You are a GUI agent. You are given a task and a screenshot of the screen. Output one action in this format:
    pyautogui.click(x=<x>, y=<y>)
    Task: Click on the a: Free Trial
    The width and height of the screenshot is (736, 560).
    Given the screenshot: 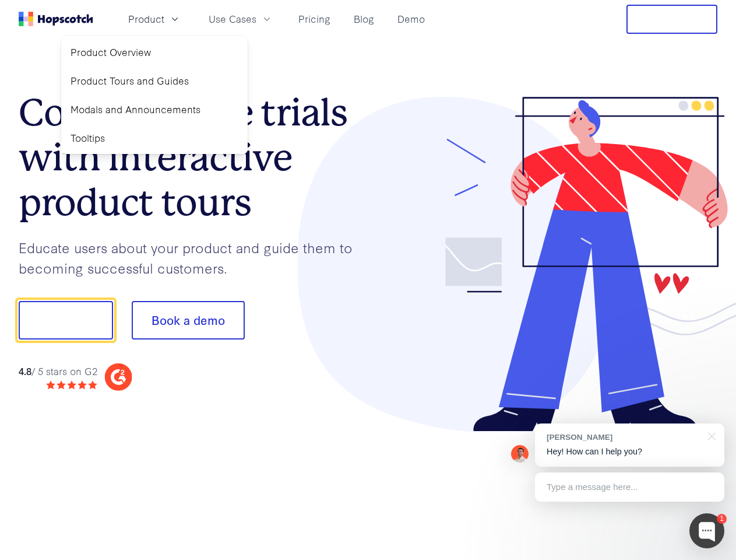 What is the action you would take?
    pyautogui.click(x=672, y=19)
    